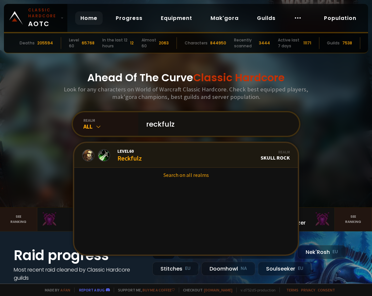  I want to click on span: AOTC, so click(43, 18).